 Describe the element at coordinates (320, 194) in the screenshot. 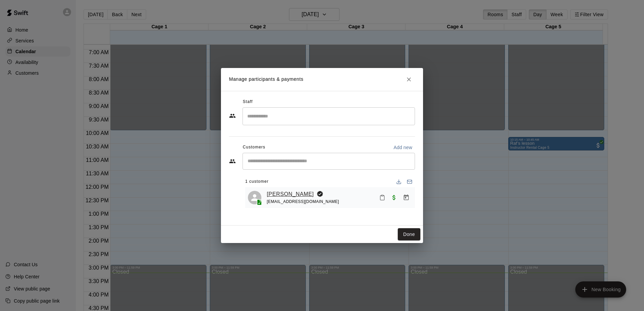

I see `svg: Booking Owner` at that location.